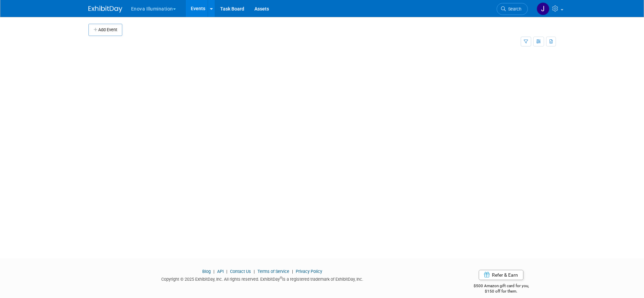 This screenshot has width=644, height=298. What do you see at coordinates (206, 272) in the screenshot?
I see `a: Blog` at bounding box center [206, 272].